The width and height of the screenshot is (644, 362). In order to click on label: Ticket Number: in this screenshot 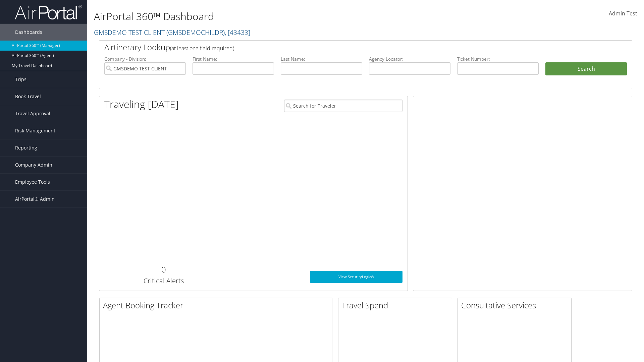, I will do `click(498, 59)`.